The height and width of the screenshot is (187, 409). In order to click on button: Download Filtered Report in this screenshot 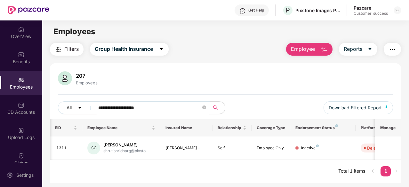, I will do `click(358, 108)`.